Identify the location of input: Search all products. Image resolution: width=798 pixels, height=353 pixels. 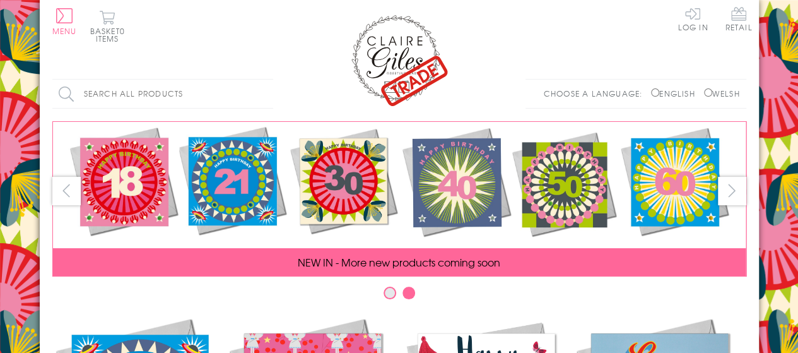
(163, 93).